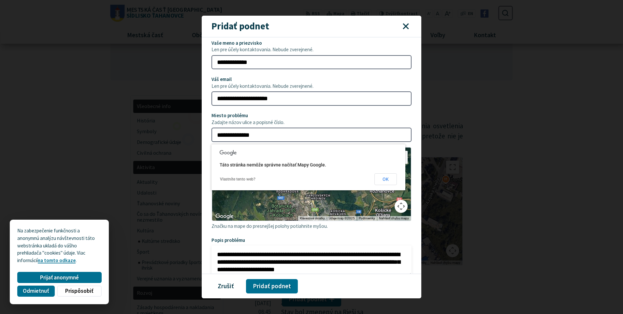  I want to click on span: Prijať anonymné, so click(59, 277).